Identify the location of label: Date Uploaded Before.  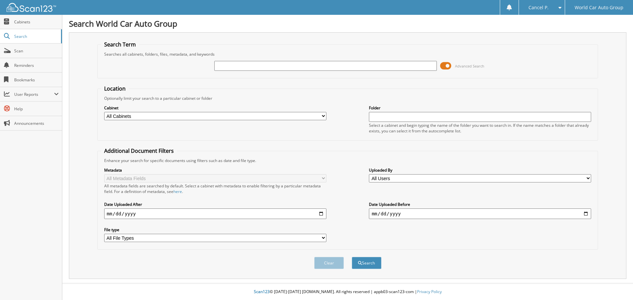
(480, 204).